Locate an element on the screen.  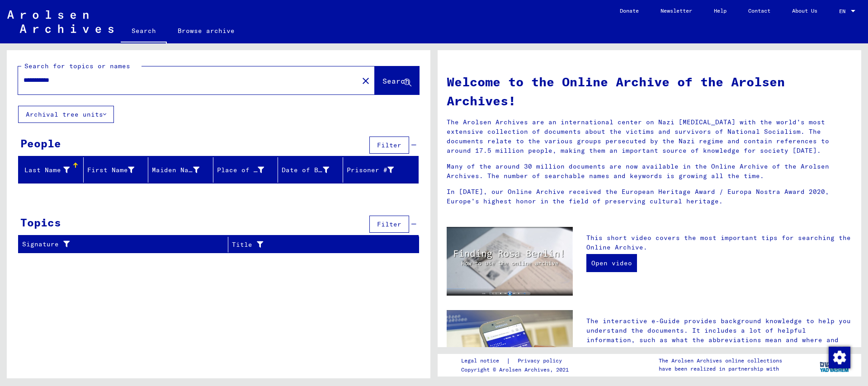
img: Arolsen_neg.svg is located at coordinates (60, 22).